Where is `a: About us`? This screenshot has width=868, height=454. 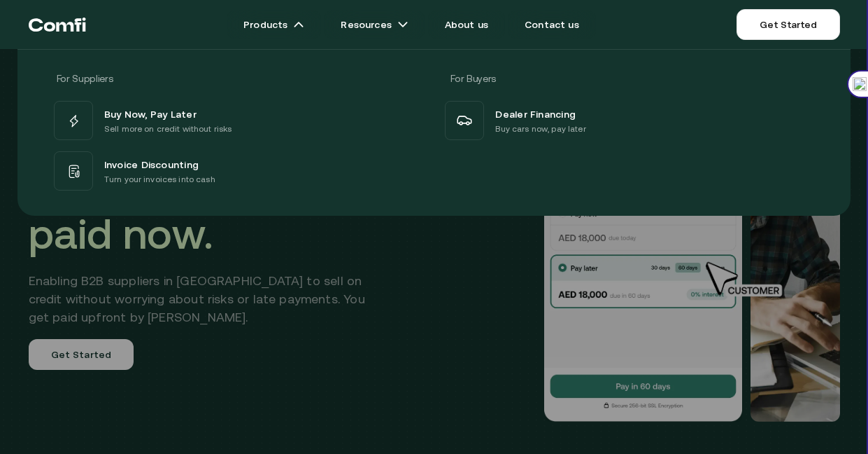 a: About us is located at coordinates (467, 25).